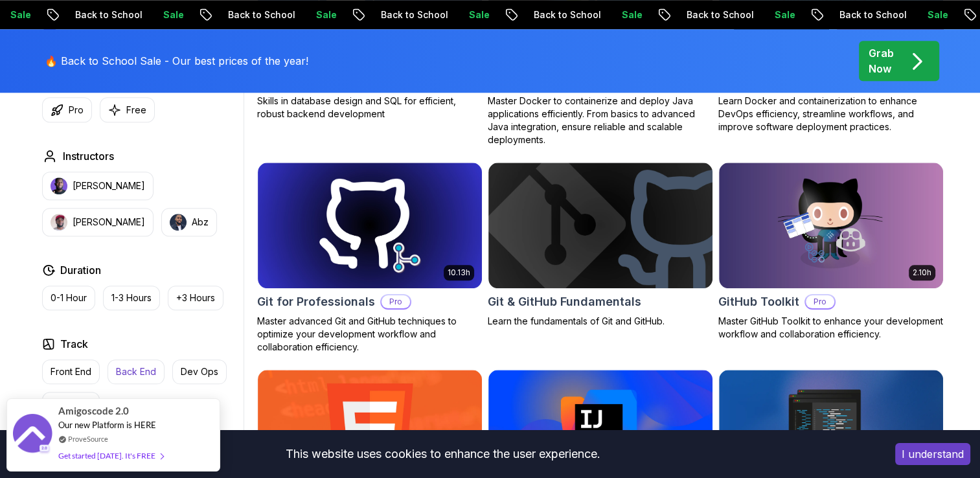  What do you see at coordinates (759, 302) in the screenshot?
I see `h2: GitHub Toolkit` at bounding box center [759, 302].